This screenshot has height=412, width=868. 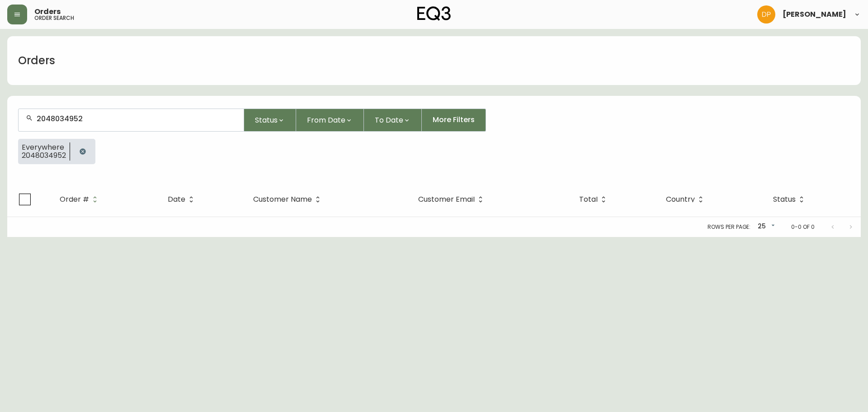 What do you see at coordinates (330, 120) in the screenshot?
I see `button: From Date` at bounding box center [330, 120].